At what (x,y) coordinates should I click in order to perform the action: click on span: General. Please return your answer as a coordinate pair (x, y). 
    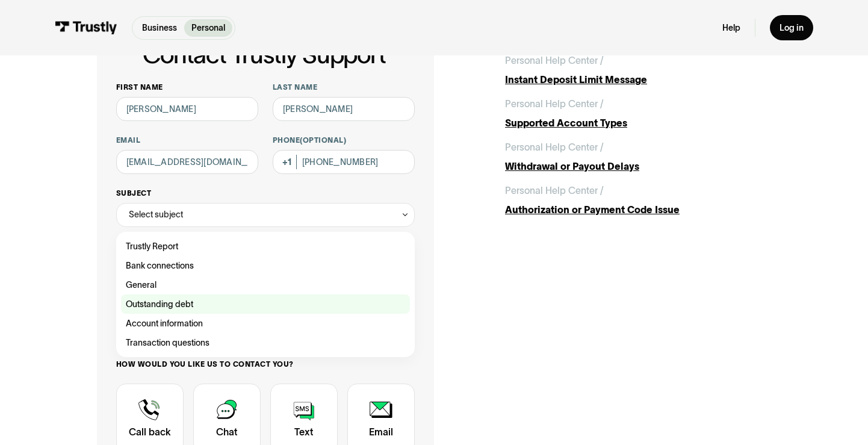
    Looking at the image, I should click on (141, 284).